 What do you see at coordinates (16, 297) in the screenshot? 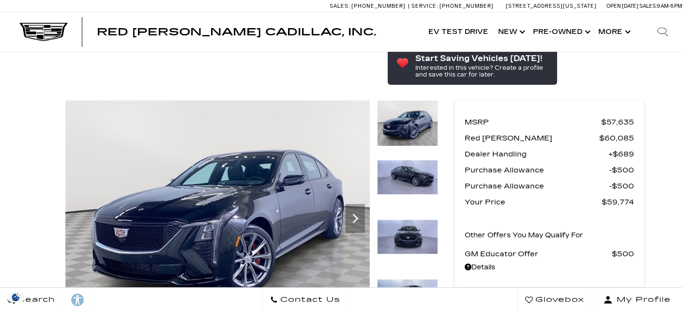
I see `img: Opt-Out Icon` at bounding box center [16, 297].